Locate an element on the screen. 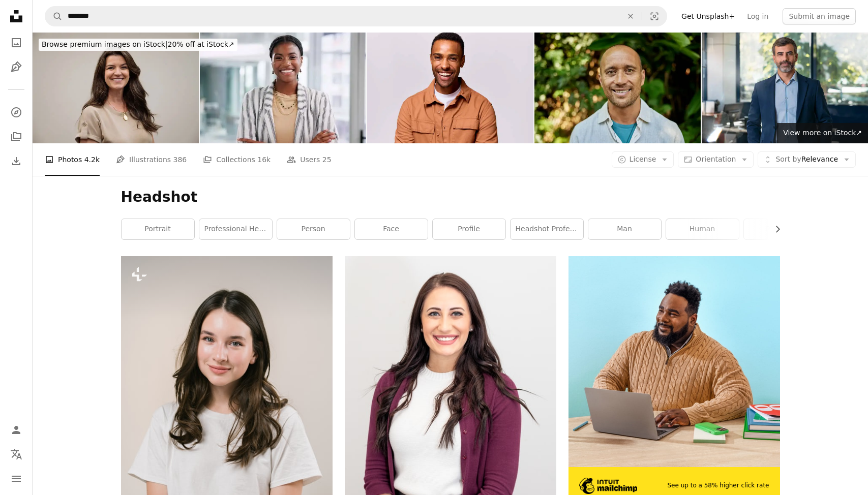  a: portrait is located at coordinates (158, 229).